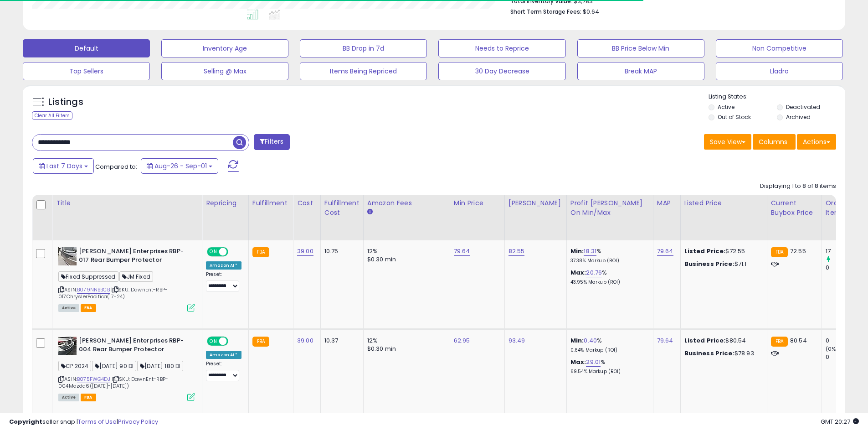 The image size is (868, 431). What do you see at coordinates (405, 340) in the screenshot?
I see `div: 12%` at bounding box center [405, 340].